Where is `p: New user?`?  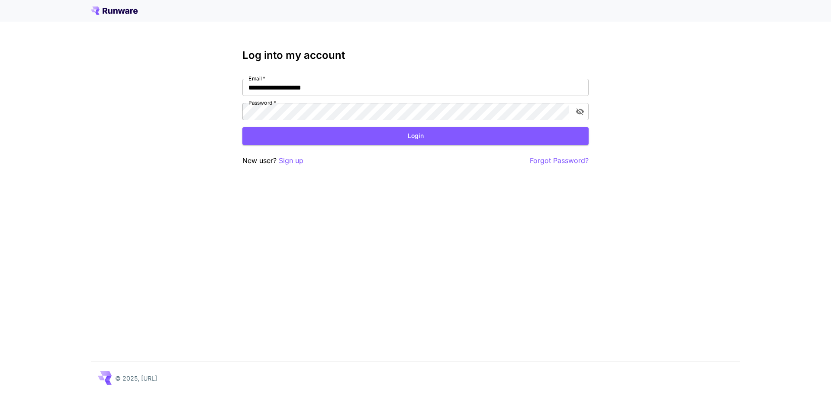
p: New user? is located at coordinates (273, 161).